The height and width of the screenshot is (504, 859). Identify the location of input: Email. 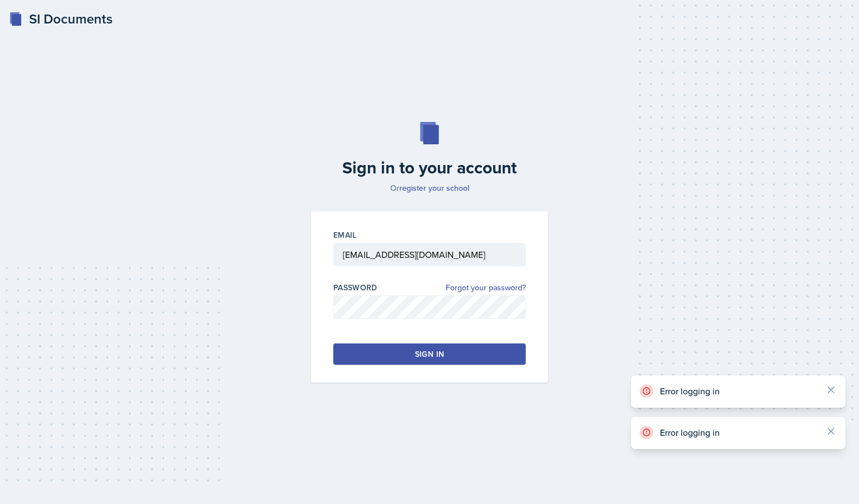
(430, 254).